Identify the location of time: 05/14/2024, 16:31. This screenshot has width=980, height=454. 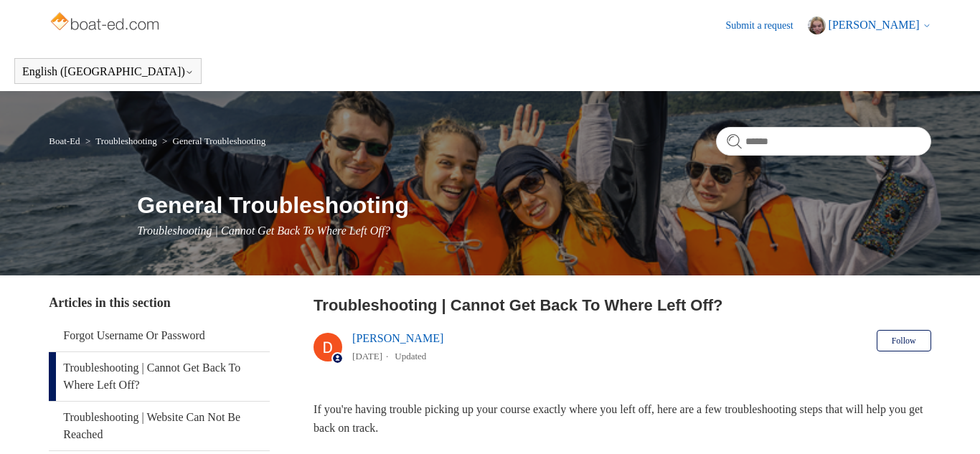
(367, 355).